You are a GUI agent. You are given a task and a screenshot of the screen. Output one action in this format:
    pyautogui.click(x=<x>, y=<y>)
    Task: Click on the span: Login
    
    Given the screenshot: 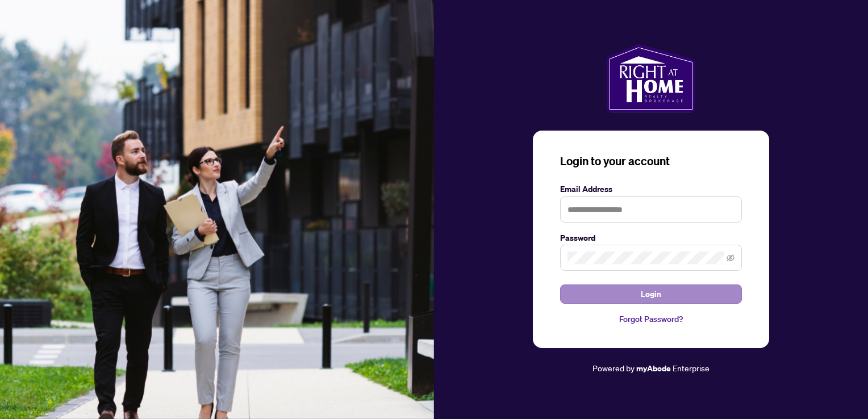 What is the action you would take?
    pyautogui.click(x=651, y=294)
    